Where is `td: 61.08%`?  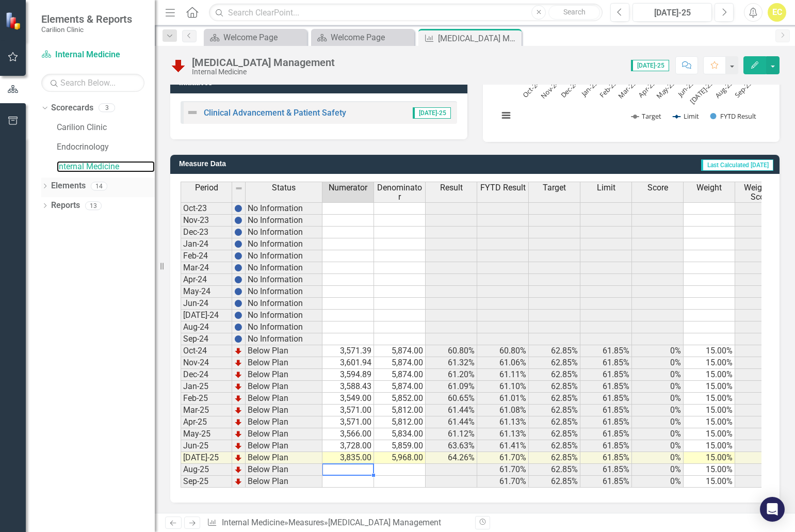
td: 61.08% is located at coordinates (503, 410).